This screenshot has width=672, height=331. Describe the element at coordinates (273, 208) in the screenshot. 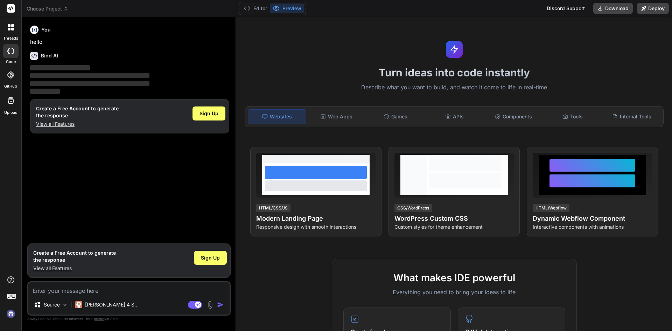

I see `div: HTML/CSS/JS` at that location.